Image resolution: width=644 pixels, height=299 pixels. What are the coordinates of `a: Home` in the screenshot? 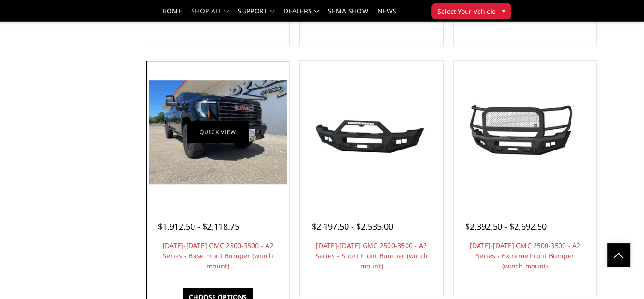 It's located at (172, 14).